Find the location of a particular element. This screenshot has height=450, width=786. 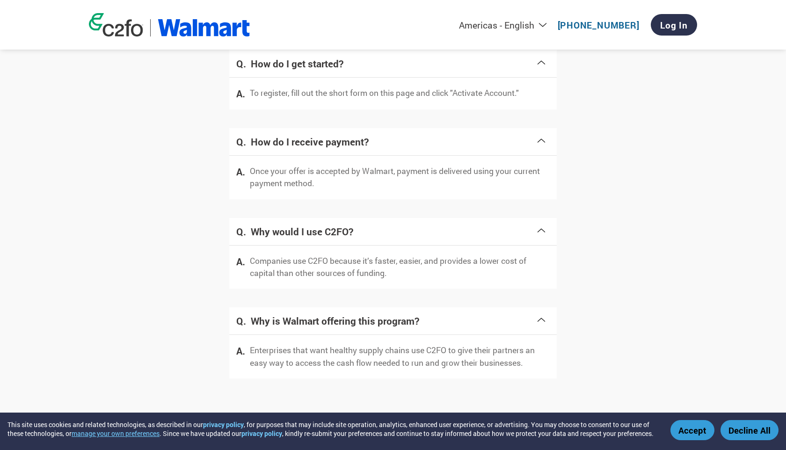

a: Log In is located at coordinates (674, 25).